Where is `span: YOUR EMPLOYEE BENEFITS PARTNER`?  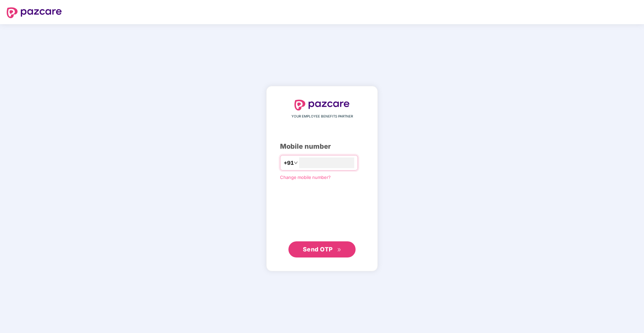
span: YOUR EMPLOYEE BENEFITS PARTNER is located at coordinates (322, 116).